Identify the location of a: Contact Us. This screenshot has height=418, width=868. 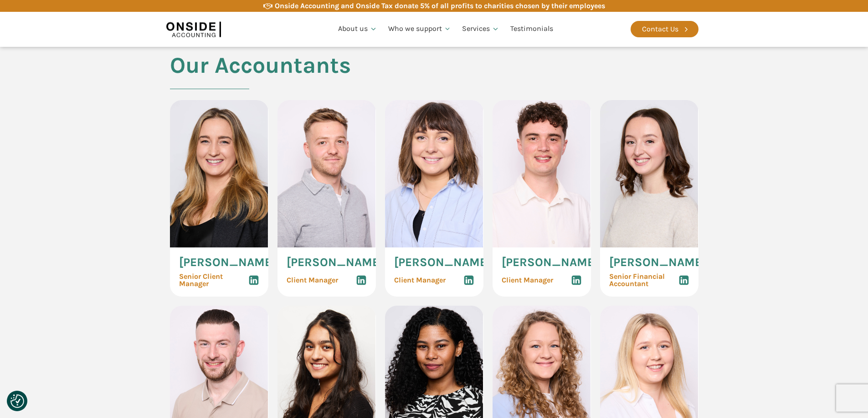
(664, 29).